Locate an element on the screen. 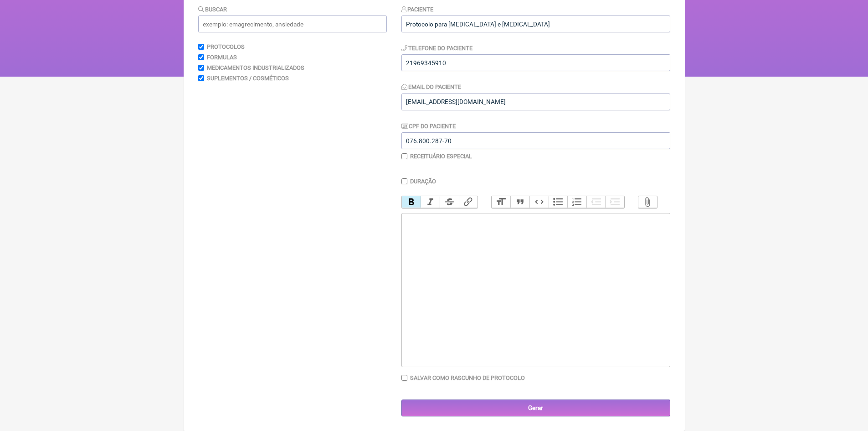  button: Italic is located at coordinates (431, 202).